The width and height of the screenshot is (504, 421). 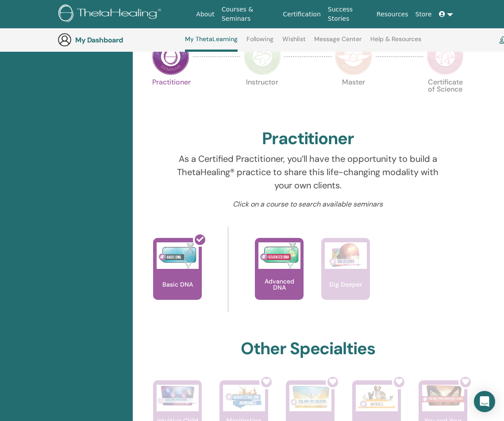 I want to click on img: Advanced DNA, so click(x=279, y=256).